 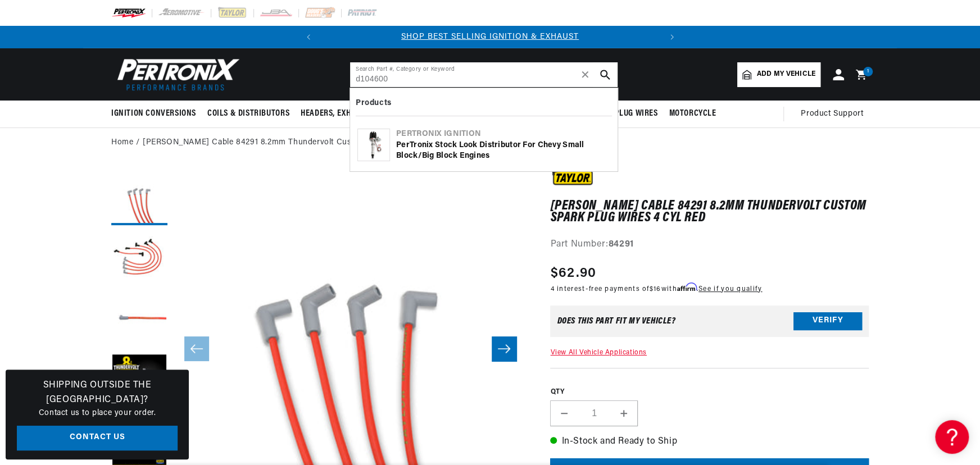 What do you see at coordinates (374, 145) in the screenshot?
I see `img: PerTronix Stock Look Distributor for Chevy Small Block/Big Block Engines` at bounding box center [374, 145].